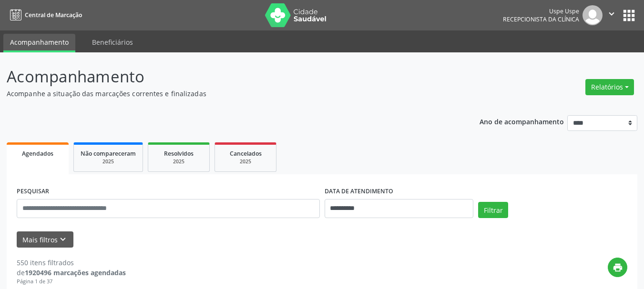 The image size is (644, 289). I want to click on i: print, so click(617, 267).